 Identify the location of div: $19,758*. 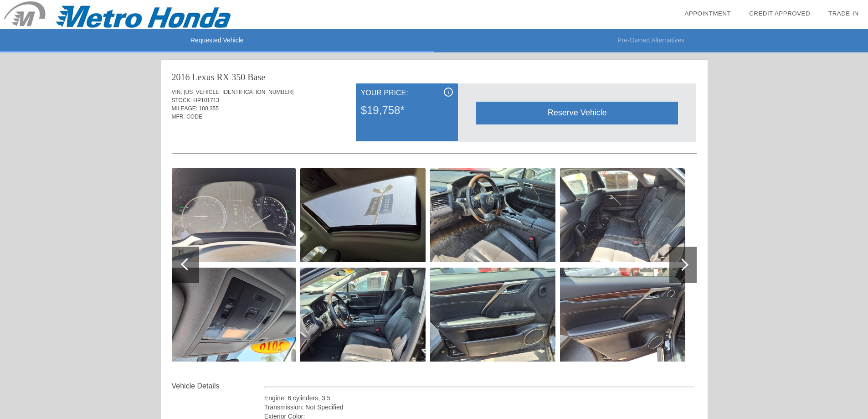
(407, 110).